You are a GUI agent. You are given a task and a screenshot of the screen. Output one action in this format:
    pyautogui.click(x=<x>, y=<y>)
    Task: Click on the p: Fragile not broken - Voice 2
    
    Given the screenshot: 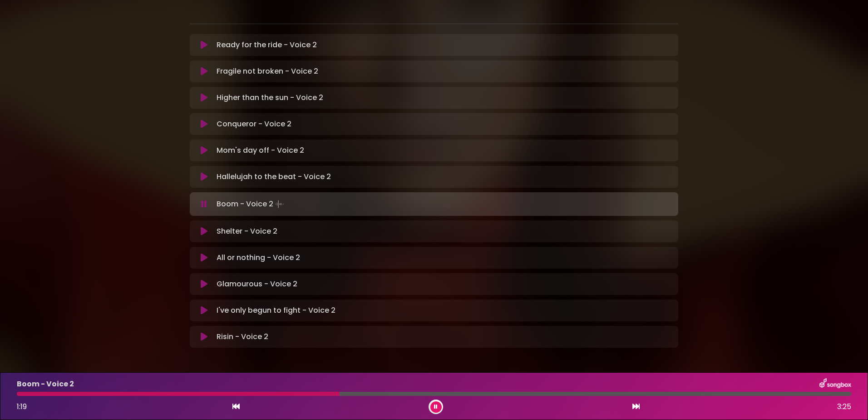 What is the action you would take?
    pyautogui.click(x=267, y=72)
    